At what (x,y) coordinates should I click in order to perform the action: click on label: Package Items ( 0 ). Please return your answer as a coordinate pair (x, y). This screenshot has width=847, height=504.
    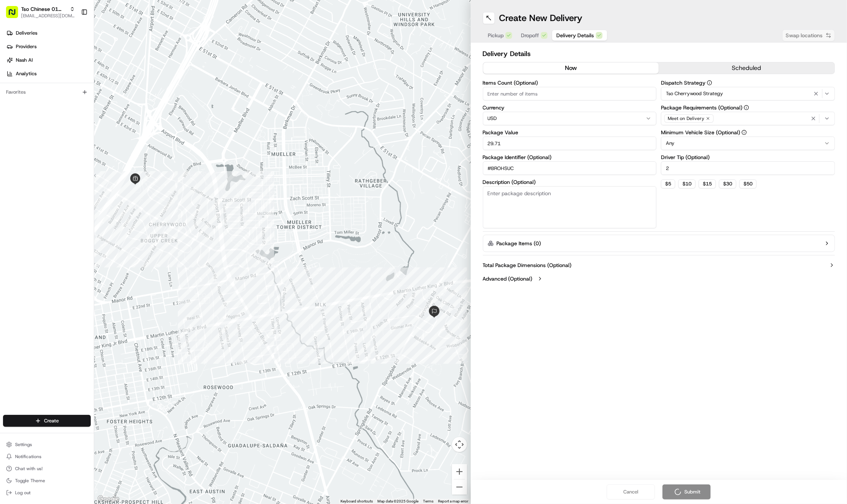
    Looking at the image, I should click on (519, 243).